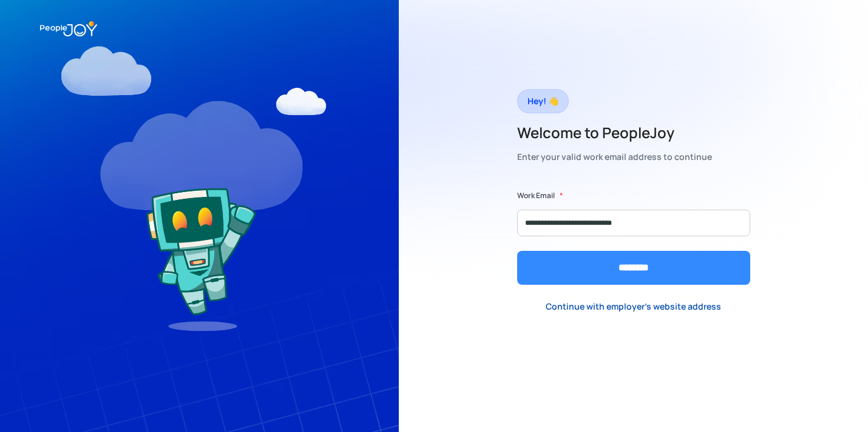 The width and height of the screenshot is (868, 432). I want to click on div: Continue with employer's website address, so click(633, 307).